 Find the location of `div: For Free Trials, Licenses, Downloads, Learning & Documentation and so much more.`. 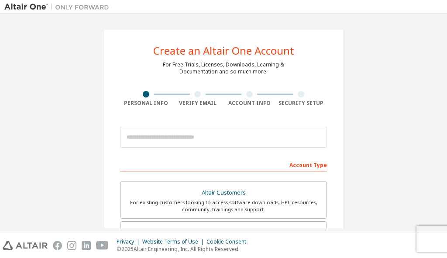

div: For Free Trials, Licenses, Downloads, Learning & Documentation and so much more. is located at coordinates (224, 68).